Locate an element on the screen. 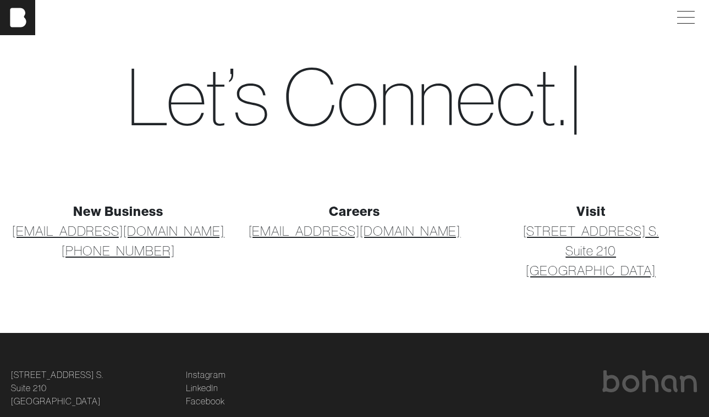  div: Visit is located at coordinates (591, 211).